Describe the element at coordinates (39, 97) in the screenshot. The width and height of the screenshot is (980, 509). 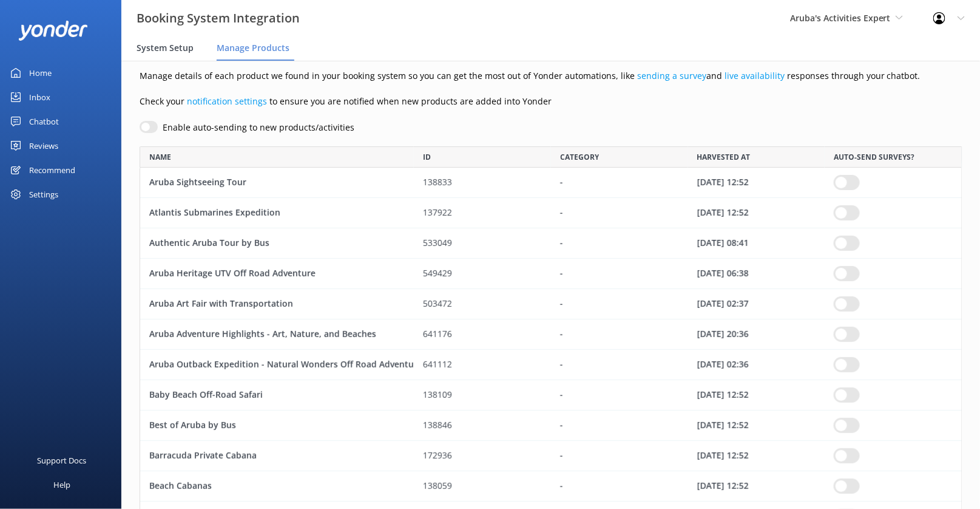
I see `div: Inbox` at that location.